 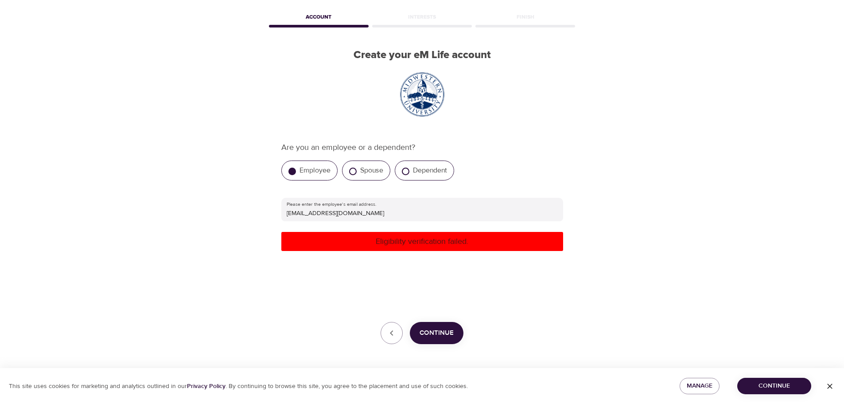 What do you see at coordinates (315, 170) in the screenshot?
I see `label: Employee` at bounding box center [315, 170].